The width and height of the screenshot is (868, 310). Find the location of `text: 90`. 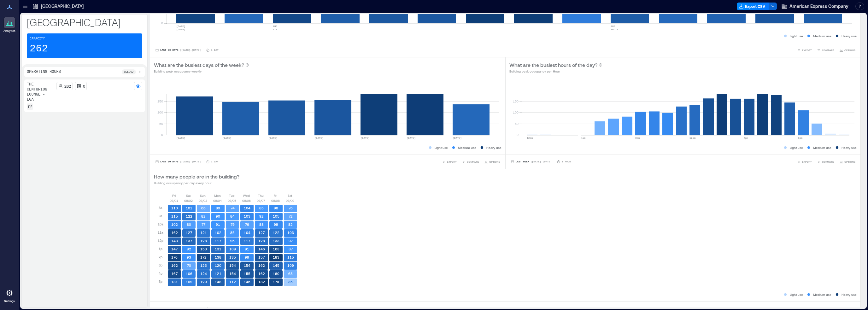

text: 90 is located at coordinates (218, 216).